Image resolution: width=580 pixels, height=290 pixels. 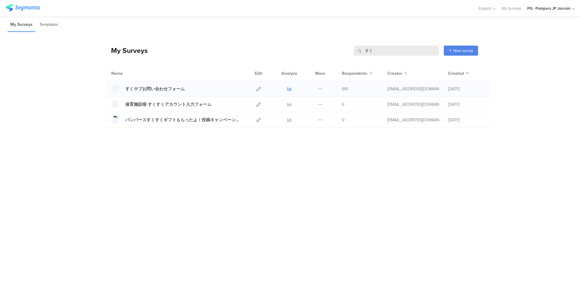 What do you see at coordinates (155, 89) in the screenshot?
I see `div: すくサブお問い合わせフォーム` at bounding box center [155, 89].